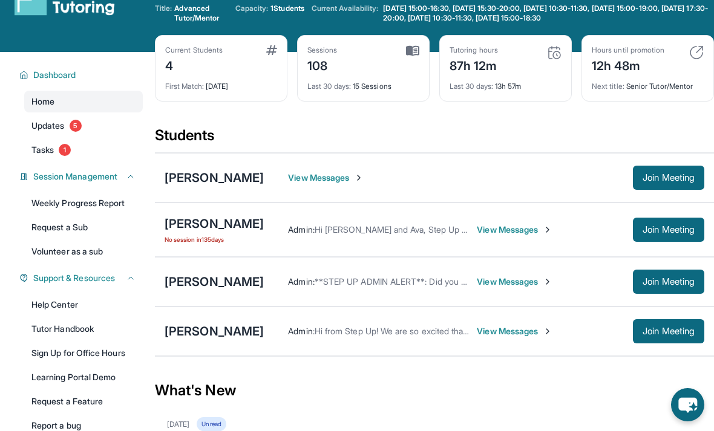  Describe the element at coordinates (628, 65) in the screenshot. I see `div: 12h 48m` at that location.